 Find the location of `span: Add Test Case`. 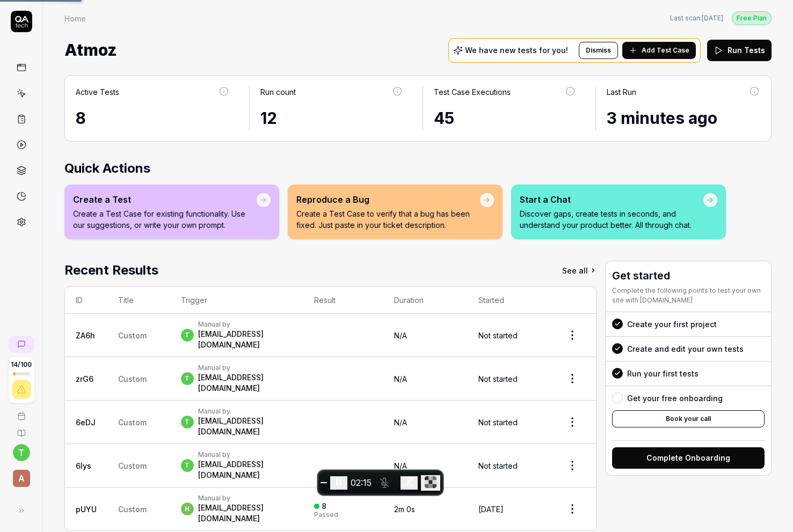

span: Add Test Case is located at coordinates (666, 50).